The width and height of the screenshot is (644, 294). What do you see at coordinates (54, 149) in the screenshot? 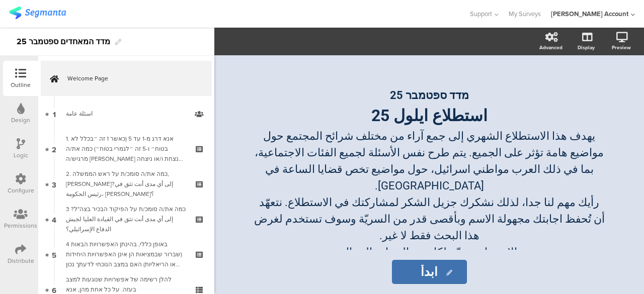
I see `span: 2` at bounding box center [54, 149].